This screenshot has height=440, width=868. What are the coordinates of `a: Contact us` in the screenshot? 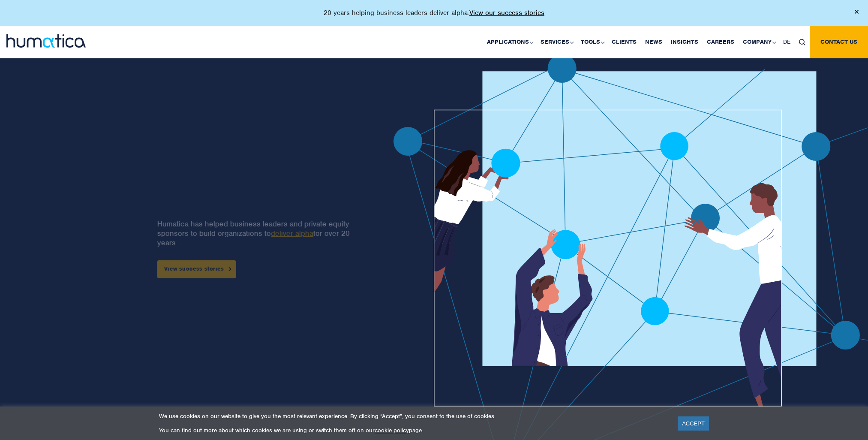 It's located at (839, 42).